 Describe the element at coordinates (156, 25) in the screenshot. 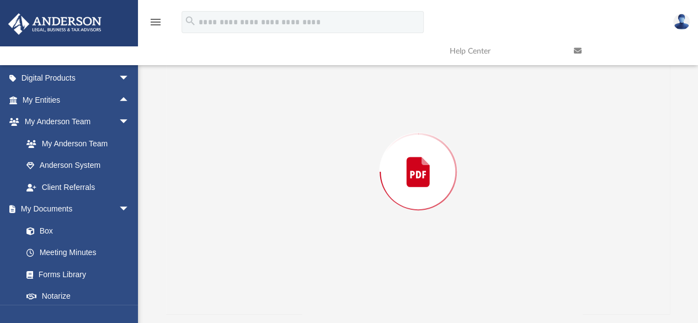

I see `a: menu` at that location.